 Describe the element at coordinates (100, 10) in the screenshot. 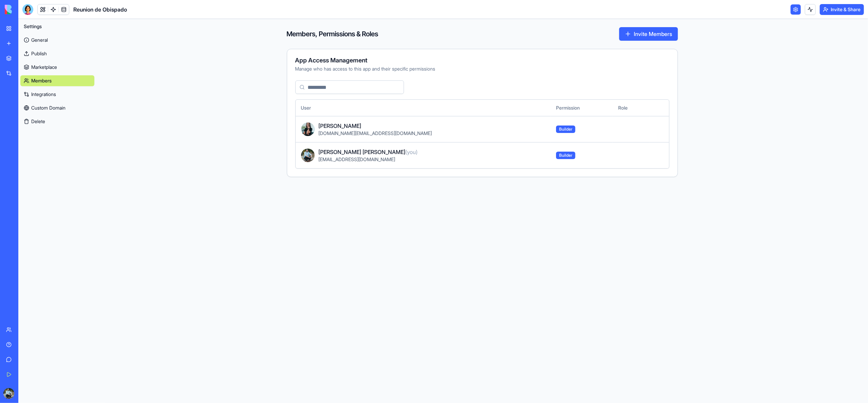

I see `span: Reunion de Obispado` at that location.